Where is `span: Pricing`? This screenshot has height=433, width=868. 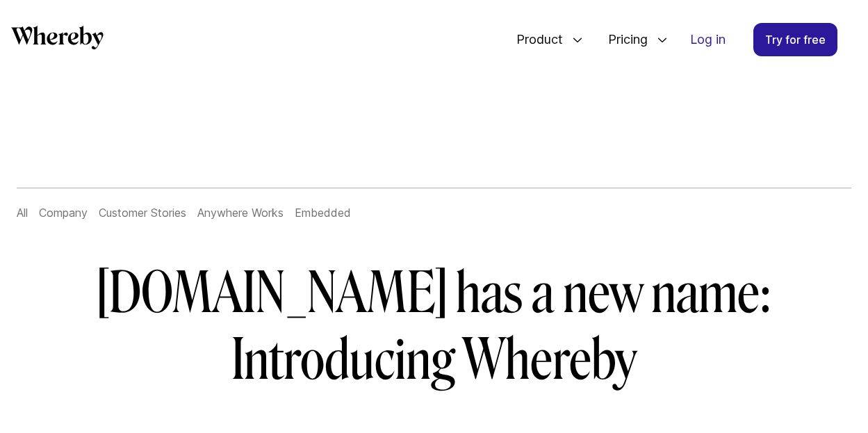 span: Pricing is located at coordinates (623, 40).